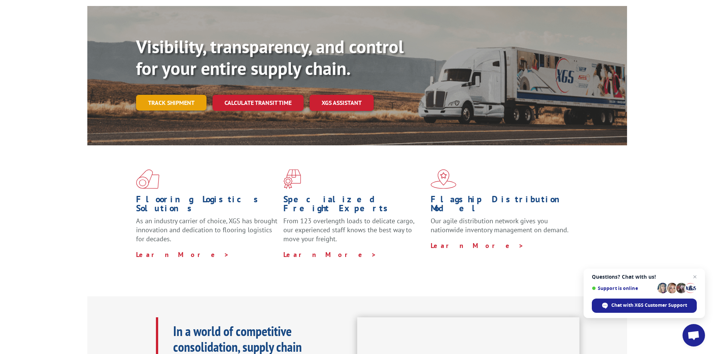 The width and height of the screenshot is (714, 354). I want to click on a: Track shipment, so click(171, 103).